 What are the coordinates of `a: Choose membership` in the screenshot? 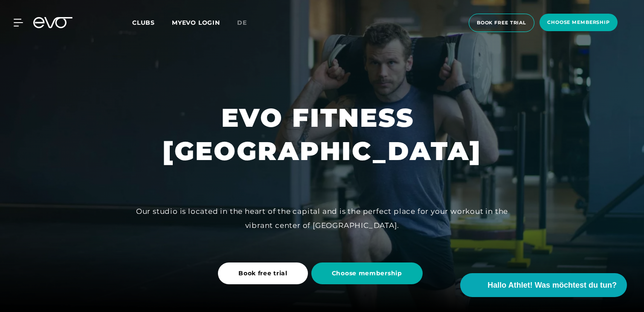 It's located at (368, 273).